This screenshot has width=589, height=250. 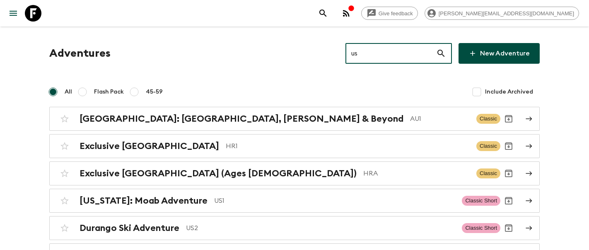 What do you see at coordinates (396, 13) in the screenshot?
I see `span: Give feedback` at bounding box center [396, 13].